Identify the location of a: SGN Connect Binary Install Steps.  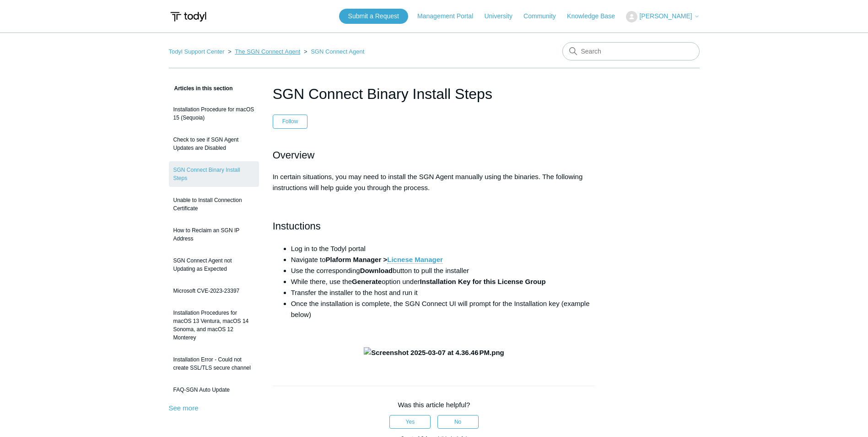
(214, 174).